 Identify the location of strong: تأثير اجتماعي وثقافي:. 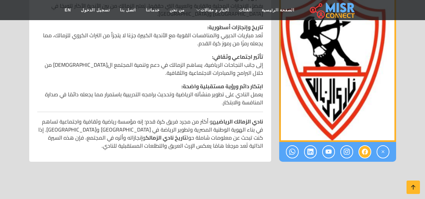
(238, 57).